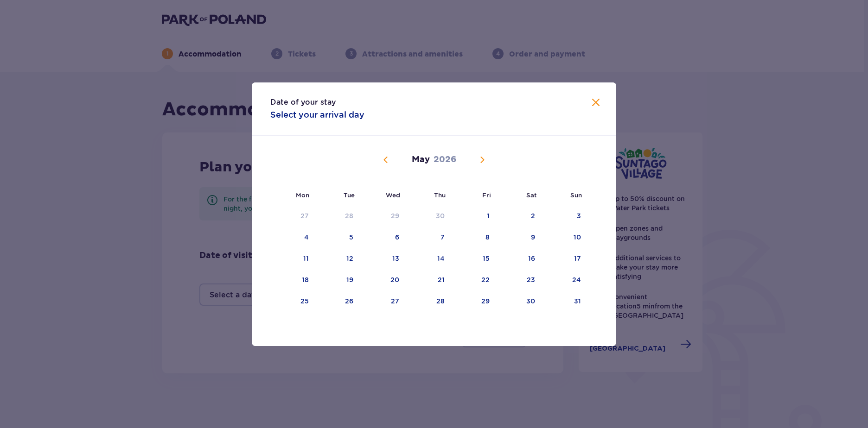 The image size is (868, 428). Describe the element at coordinates (351, 237) in the screenshot. I see `div: 5` at that location.